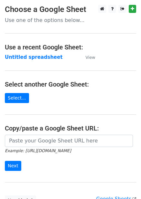 This screenshot has width=141, height=199. What do you see at coordinates (87, 57) in the screenshot?
I see `a: View` at bounding box center [87, 57].